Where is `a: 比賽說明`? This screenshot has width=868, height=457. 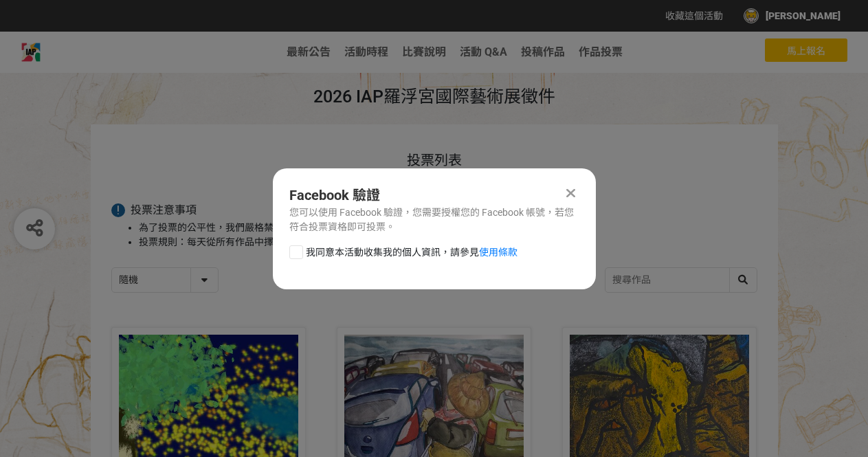
a: 比賽說明 is located at coordinates (424, 52).